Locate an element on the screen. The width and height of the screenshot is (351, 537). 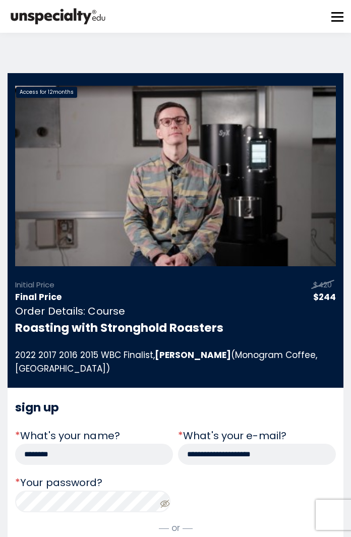
span: months is located at coordinates (61, 92).